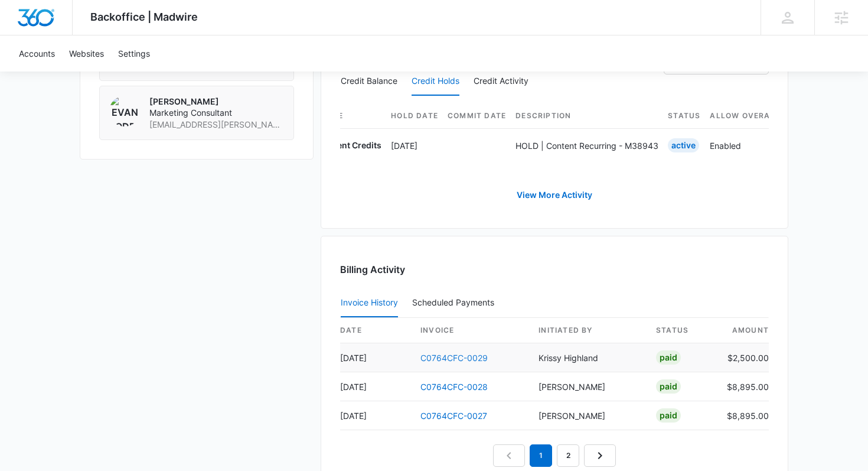 Image resolution: width=868 pixels, height=471 pixels. I want to click on th: amount, so click(743, 330).